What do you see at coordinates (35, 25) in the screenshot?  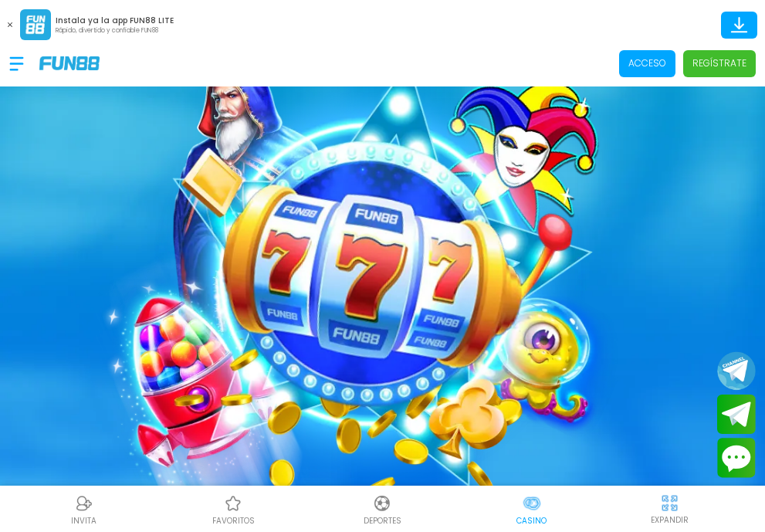 I see `img: App Logo` at bounding box center [35, 25].